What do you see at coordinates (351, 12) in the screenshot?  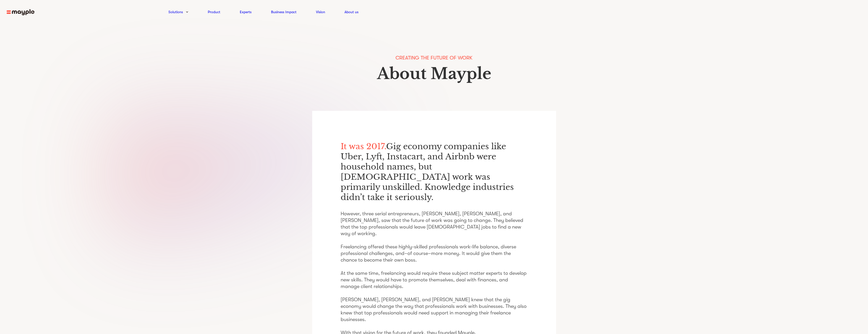 I see `a: About us` at bounding box center [351, 12].